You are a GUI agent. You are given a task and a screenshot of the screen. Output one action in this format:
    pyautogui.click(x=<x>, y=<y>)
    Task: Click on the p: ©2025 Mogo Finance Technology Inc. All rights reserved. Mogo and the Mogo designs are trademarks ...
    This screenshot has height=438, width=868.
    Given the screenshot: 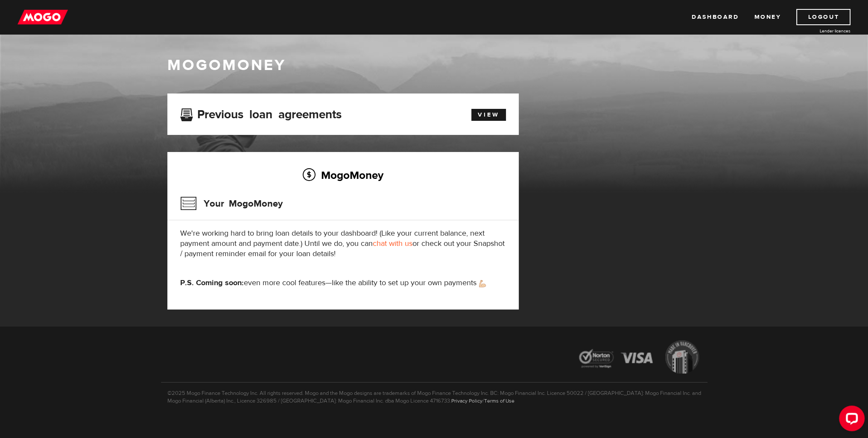 What is the action you would take?
    pyautogui.click(x=434, y=393)
    